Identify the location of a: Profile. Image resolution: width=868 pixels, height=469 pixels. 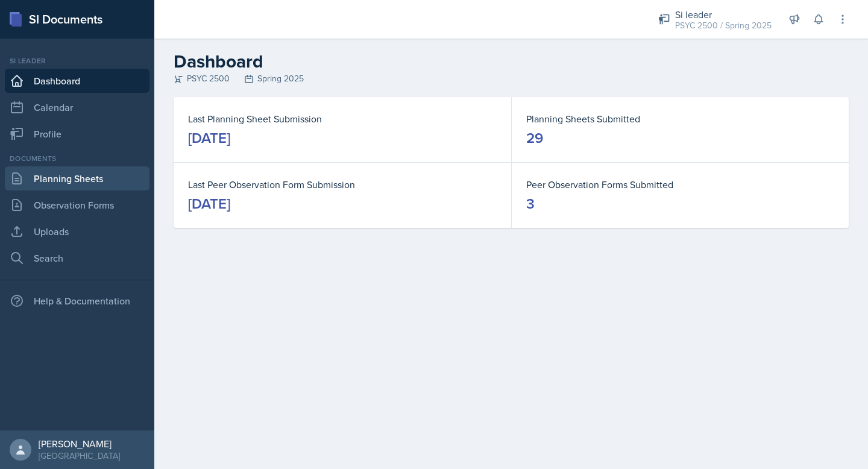
(78, 134).